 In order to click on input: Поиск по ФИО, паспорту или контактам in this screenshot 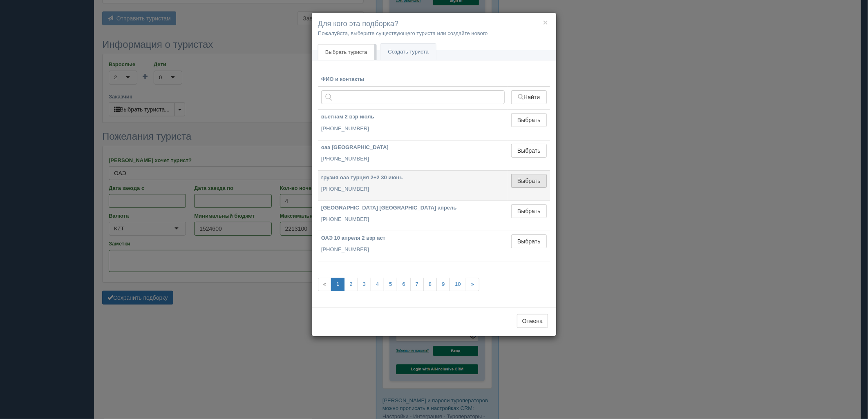, I will do `click(413, 97)`.